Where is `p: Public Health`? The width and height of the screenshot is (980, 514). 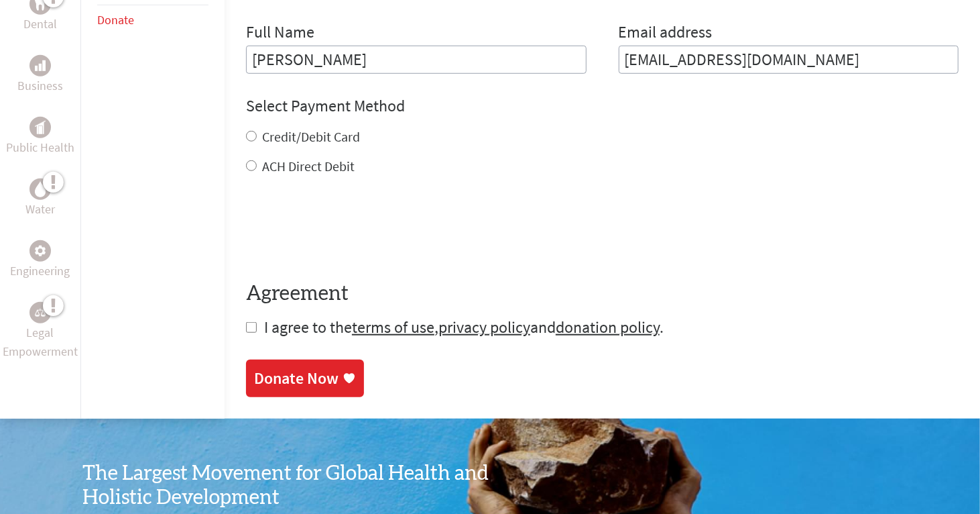 p: Public Health is located at coordinates (41, 148).